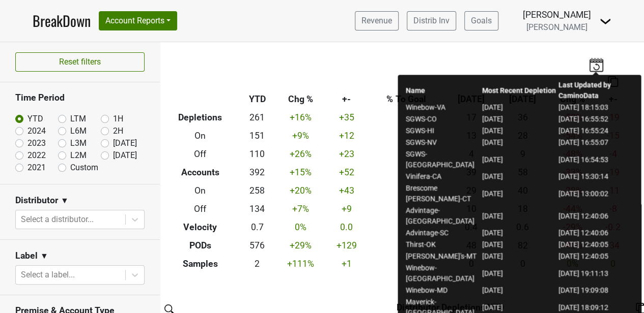 Image resolution: width=644 pixels, height=313 pixels. What do you see at coordinates (300, 246) in the screenshot?
I see `td: +29 %` at bounding box center [300, 246].